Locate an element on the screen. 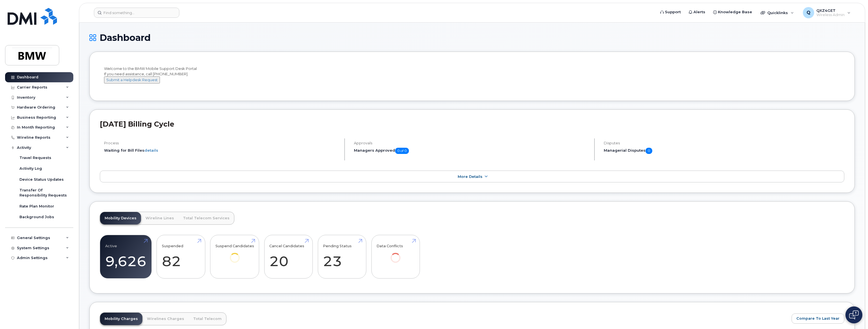 Image resolution: width=868 pixels, height=329 pixels. h5: Managers Approved is located at coordinates (472, 151).